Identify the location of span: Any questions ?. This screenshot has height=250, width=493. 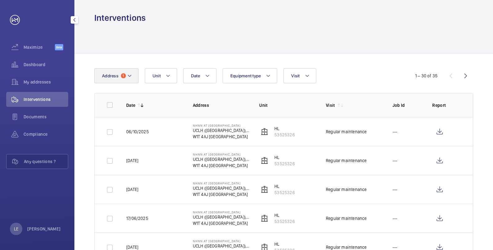
(46, 161).